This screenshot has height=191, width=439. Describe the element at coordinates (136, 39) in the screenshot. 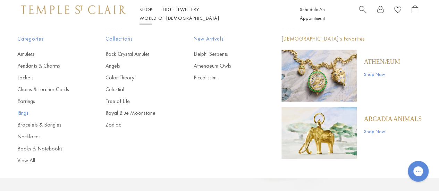

I see `span: Collections` at that location.